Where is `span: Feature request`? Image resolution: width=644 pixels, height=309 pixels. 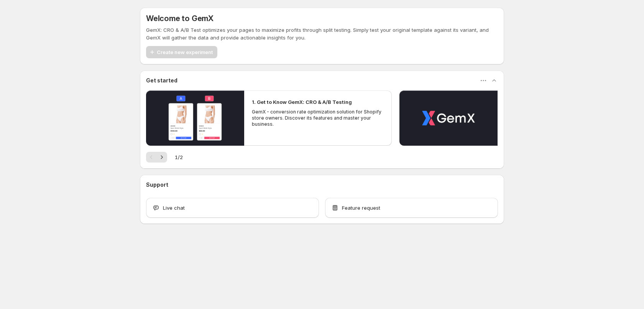 span: Feature request is located at coordinates (361, 208).